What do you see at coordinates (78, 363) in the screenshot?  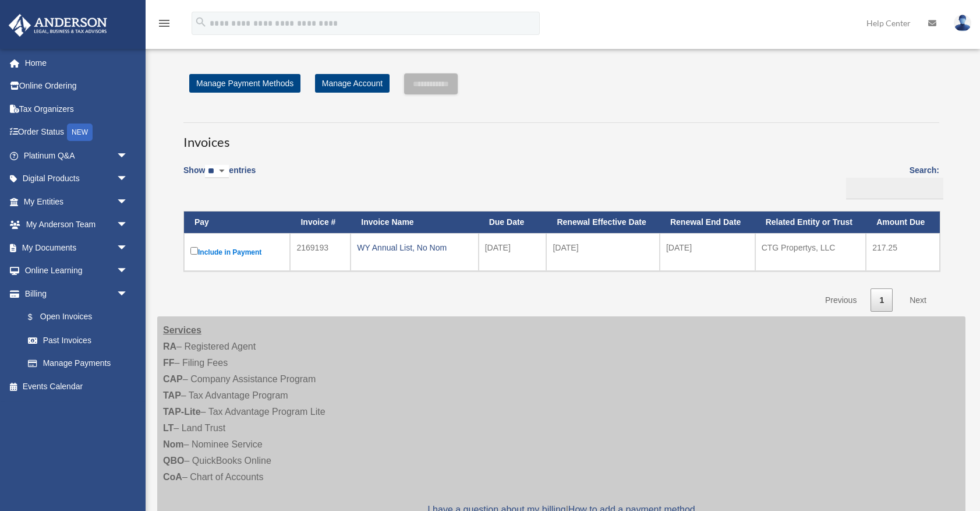 I see `a: Manage Payments` at bounding box center [78, 363].